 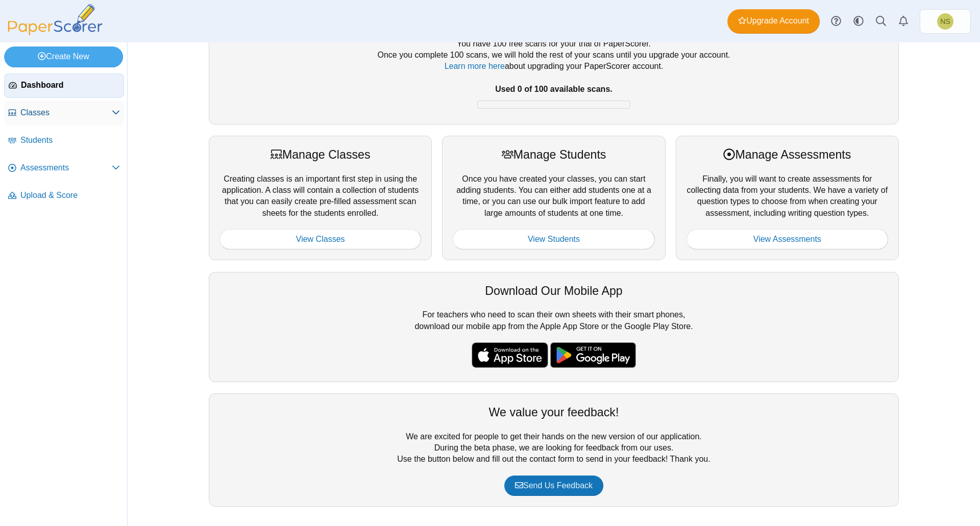 I want to click on div: Manage Assessments, so click(x=787, y=154).